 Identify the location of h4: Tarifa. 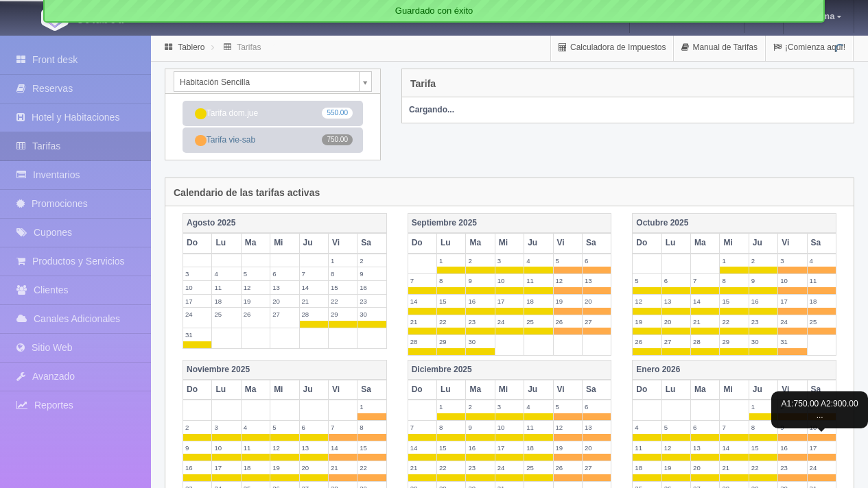
(423, 83).